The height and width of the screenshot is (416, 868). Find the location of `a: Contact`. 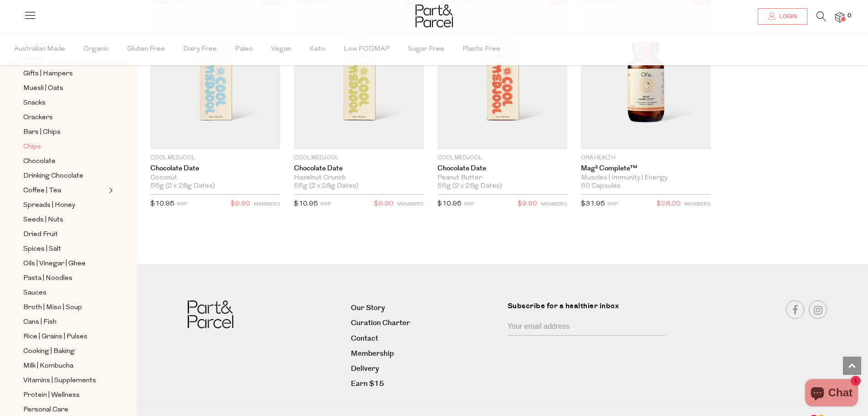

a: Contact is located at coordinates (426, 338).